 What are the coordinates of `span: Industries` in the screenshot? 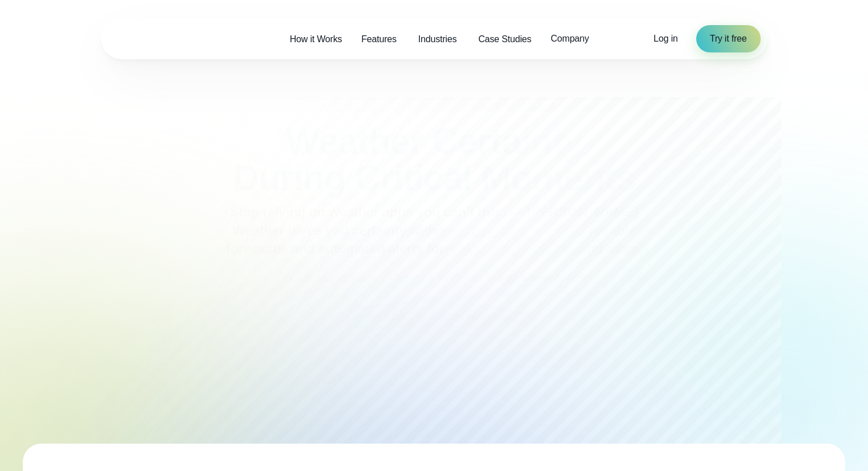 It's located at (437, 39).